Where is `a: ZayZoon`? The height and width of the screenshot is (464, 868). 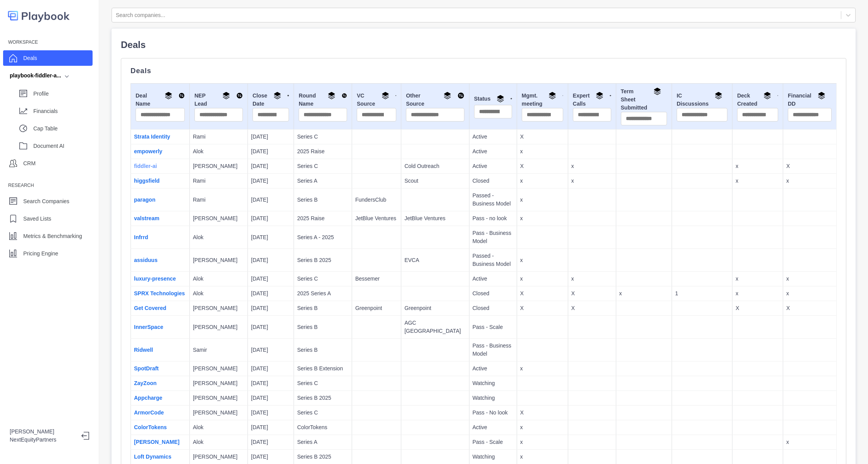
a: ZayZoon is located at coordinates (145, 383).